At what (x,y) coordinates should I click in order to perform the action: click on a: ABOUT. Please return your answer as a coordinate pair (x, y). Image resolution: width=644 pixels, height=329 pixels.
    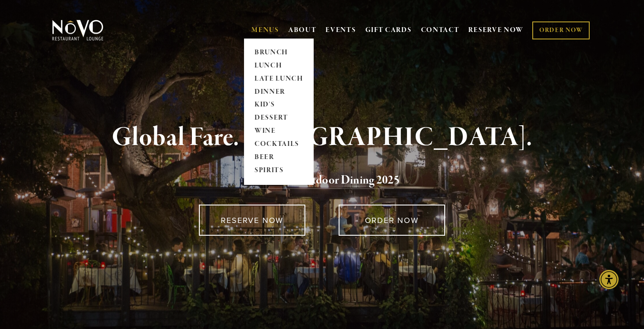
    Looking at the image, I should click on (302, 30).